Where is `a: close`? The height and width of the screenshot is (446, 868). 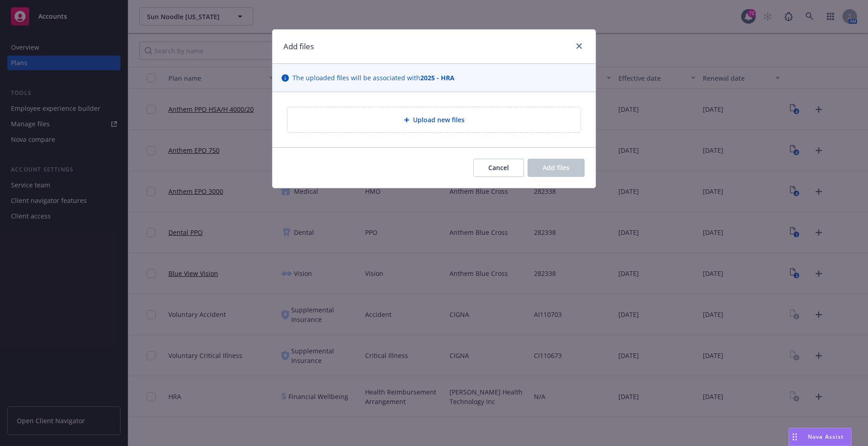
a: close is located at coordinates (579, 46).